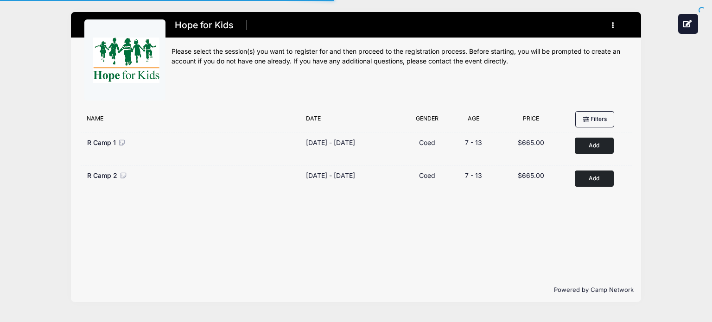 This screenshot has width=712, height=322. What do you see at coordinates (125, 60) in the screenshot?
I see `img: logo` at bounding box center [125, 60].